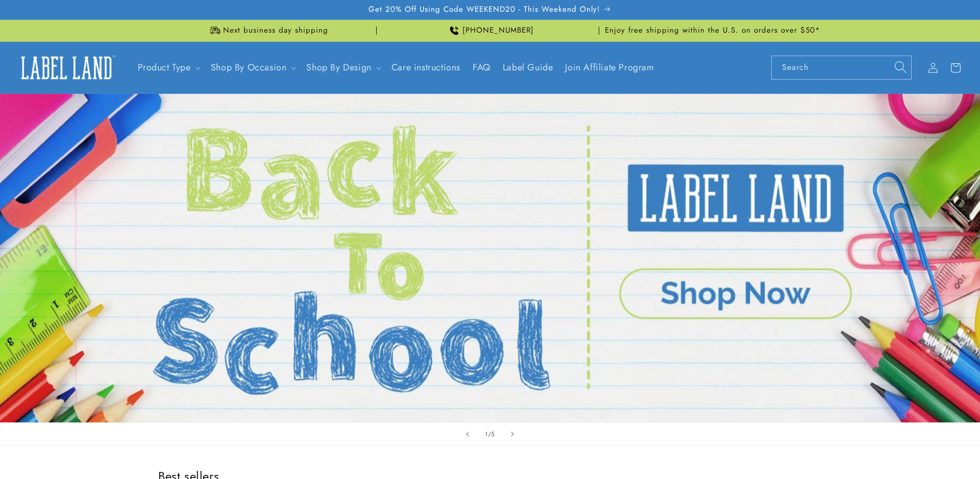  Describe the element at coordinates (485, 10) in the screenshot. I see `span: Get 20% Off Using Code WEEKEND20 - This Weekend Only!` at that location.